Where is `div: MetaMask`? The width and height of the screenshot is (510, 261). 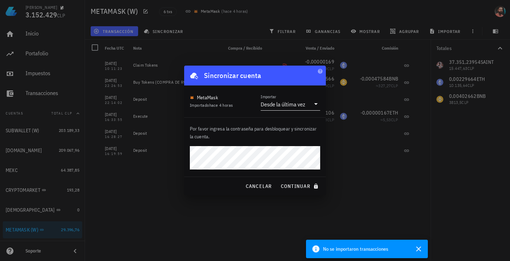
div: MetaMask is located at coordinates (207, 97).